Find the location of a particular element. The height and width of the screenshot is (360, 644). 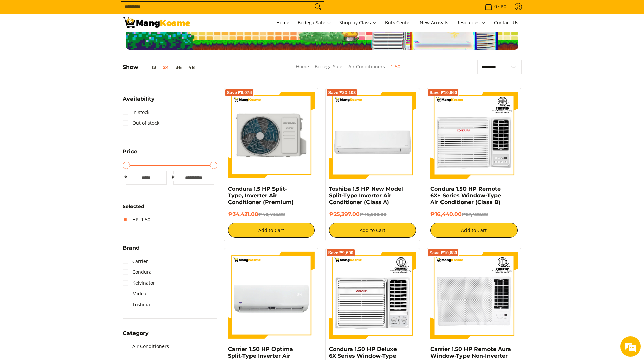

img: Condura 1.50 HP Deluxe 6X Series Window-Type Air Conditioner (Class B) is located at coordinates (373, 295).